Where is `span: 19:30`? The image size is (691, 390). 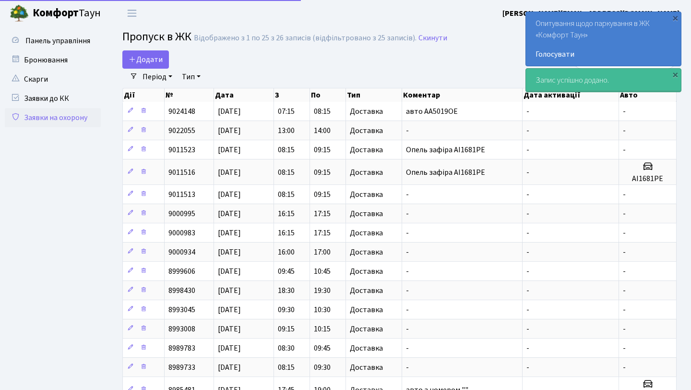 span: 19:30 is located at coordinates (322, 290).